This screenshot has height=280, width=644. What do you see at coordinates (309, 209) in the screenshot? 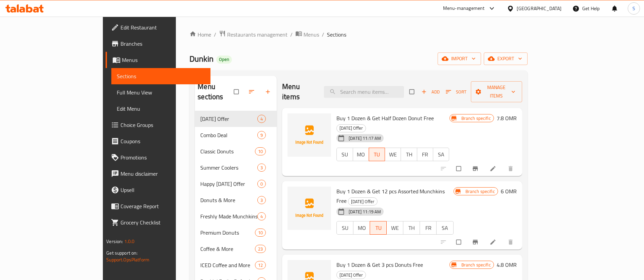
I see `img: Buy 1 Dozen & Get 12 pcs Assorted Munchkins Free` at bounding box center [309, 209].